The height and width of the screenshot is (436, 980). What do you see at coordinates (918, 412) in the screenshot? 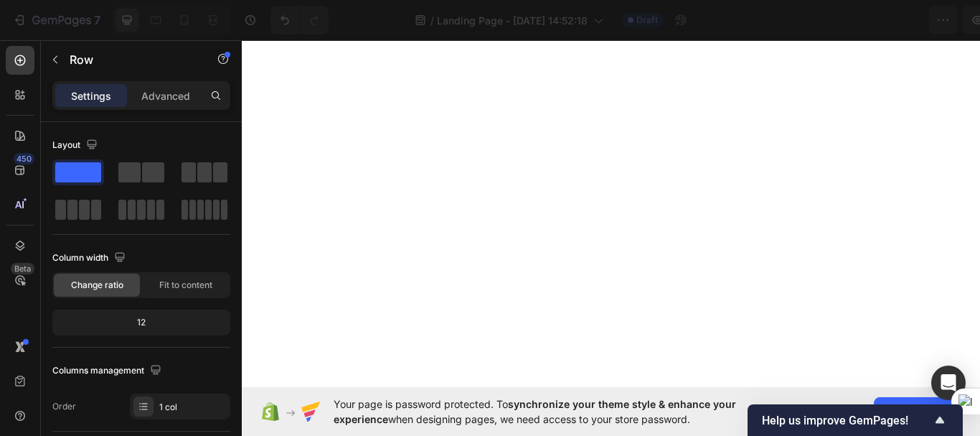
I see `button: Allow access` at bounding box center [918, 412].